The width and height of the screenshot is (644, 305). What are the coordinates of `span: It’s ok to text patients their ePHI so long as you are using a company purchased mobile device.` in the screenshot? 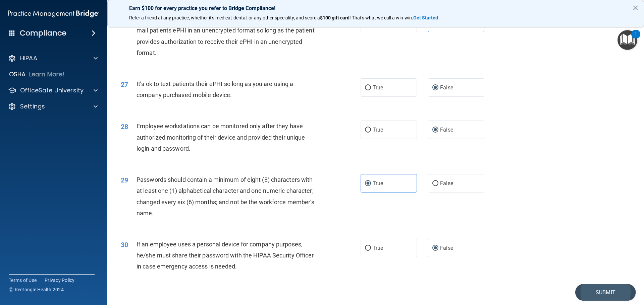 It's located at (215, 89).